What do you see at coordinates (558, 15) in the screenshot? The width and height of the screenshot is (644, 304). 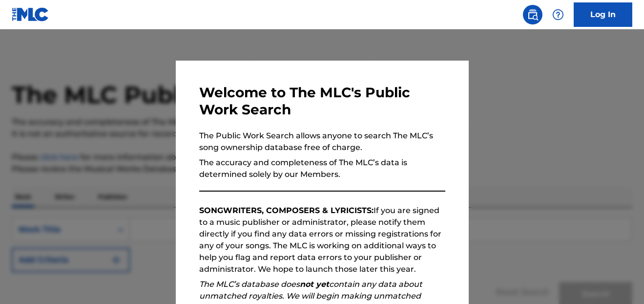 I see `div: Help` at bounding box center [558, 15].